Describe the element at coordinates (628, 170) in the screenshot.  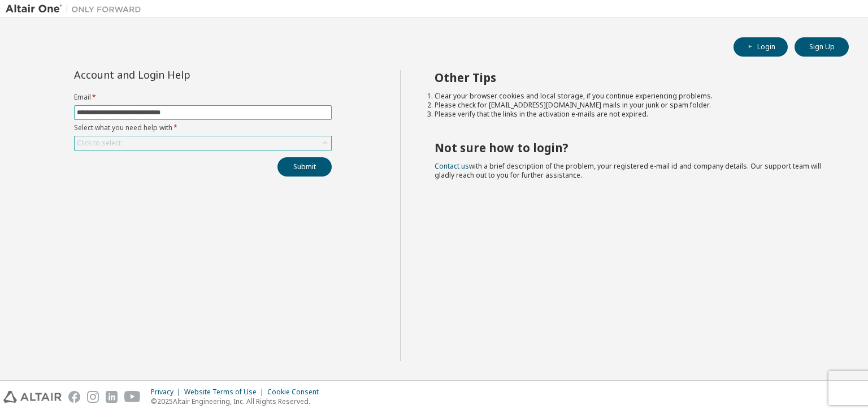
I see `span: with a brief description of the problem, your registered e-mail id and company details. Our suppo...` at that location.